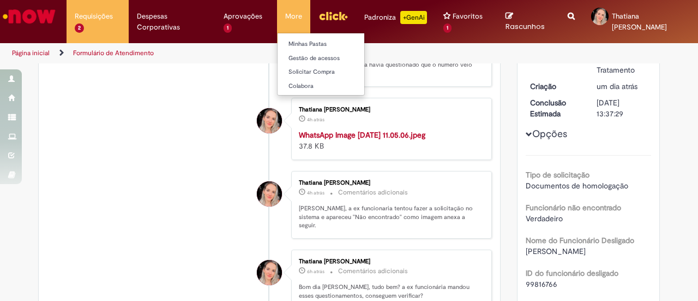  What do you see at coordinates (321, 64) in the screenshot?
I see `ul: More` at bounding box center [321, 64].